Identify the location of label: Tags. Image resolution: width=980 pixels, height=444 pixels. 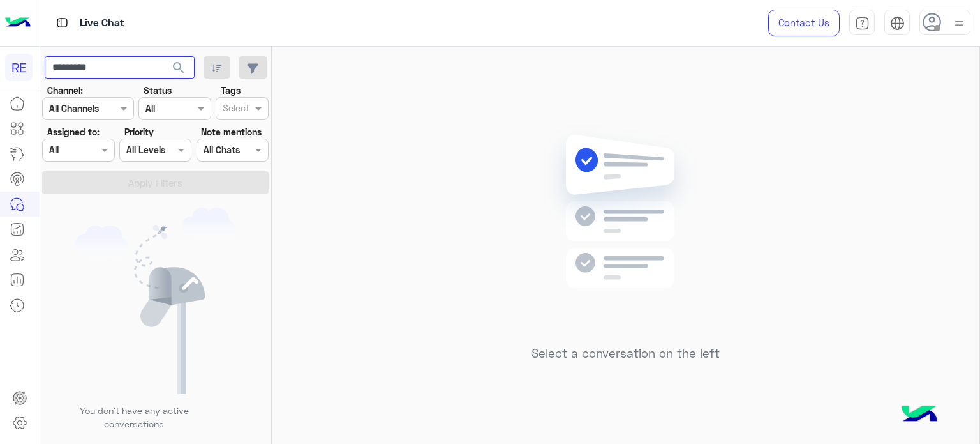
(230, 90).